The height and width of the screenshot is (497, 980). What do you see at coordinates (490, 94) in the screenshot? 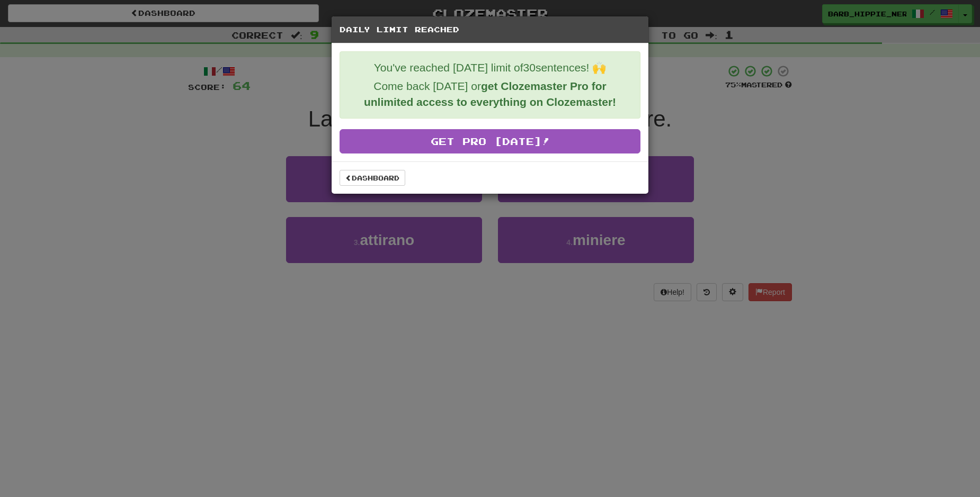
I see `strong: get Clozemaster Pro for unlimited access to everything on Clozemaster!` at bounding box center [490, 94].